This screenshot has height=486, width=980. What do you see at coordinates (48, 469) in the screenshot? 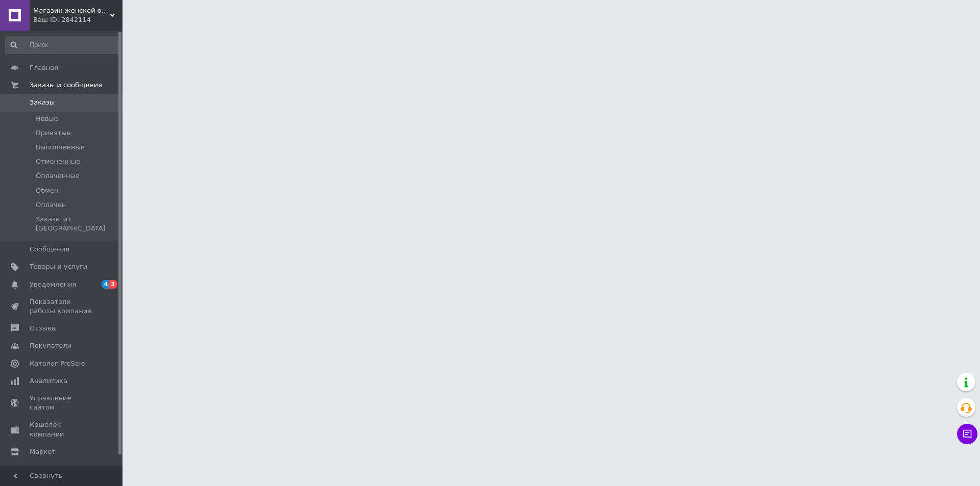
I see `span: Настройки` at bounding box center [48, 469].